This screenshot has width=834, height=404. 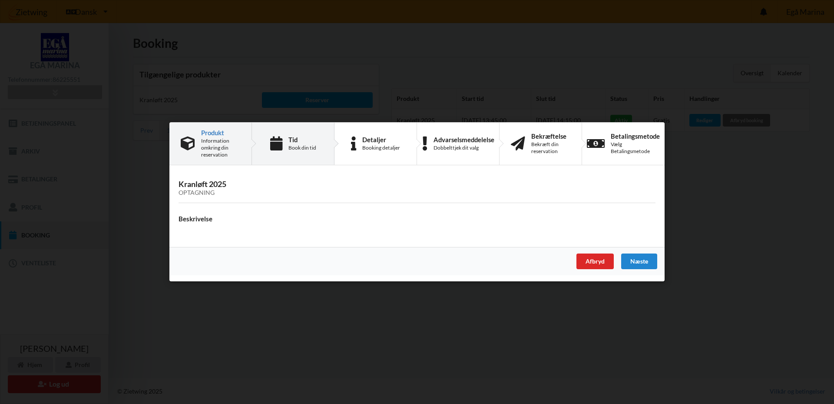 What do you see at coordinates (417, 193) in the screenshot?
I see `div: Optagning` at bounding box center [417, 193].